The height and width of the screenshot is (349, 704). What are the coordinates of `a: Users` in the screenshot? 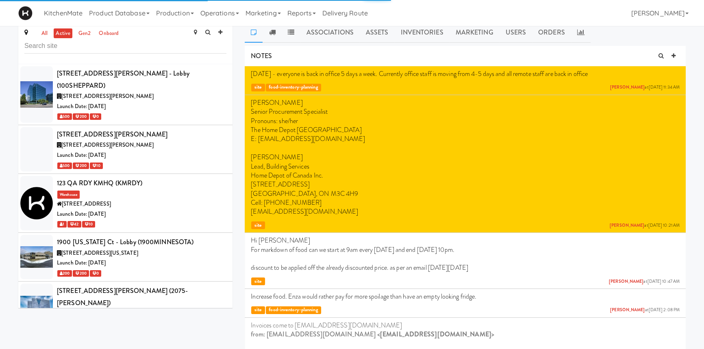 It's located at (515, 32).